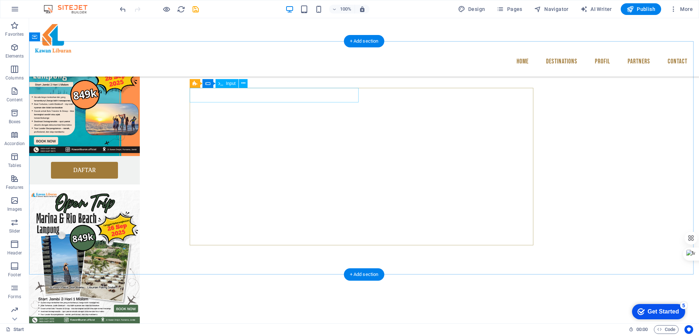 This screenshot has height=335, width=699. What do you see at coordinates (15, 122) in the screenshot?
I see `p: Boxes` at bounding box center [15, 122].